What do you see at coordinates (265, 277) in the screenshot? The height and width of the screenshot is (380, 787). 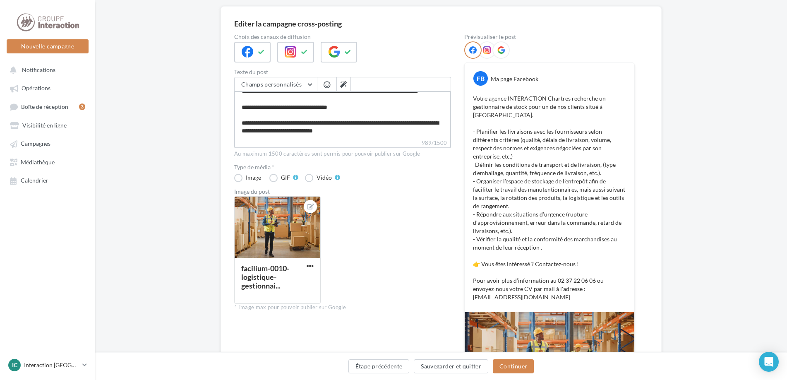 I see `div: facilium-0010-logistique-gestionnai...` at bounding box center [265, 277].